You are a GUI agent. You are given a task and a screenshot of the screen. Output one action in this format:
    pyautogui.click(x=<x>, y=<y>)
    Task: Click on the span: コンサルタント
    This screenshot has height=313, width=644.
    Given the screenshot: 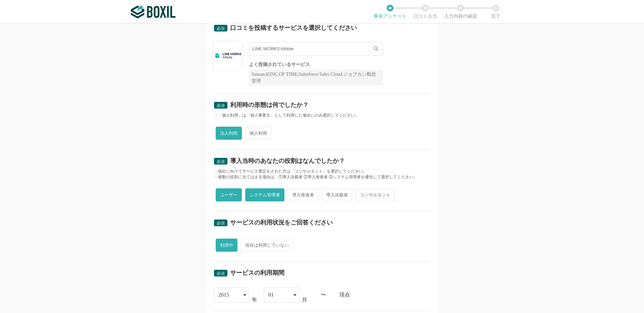 What is the action you would take?
    pyautogui.click(x=375, y=195)
    